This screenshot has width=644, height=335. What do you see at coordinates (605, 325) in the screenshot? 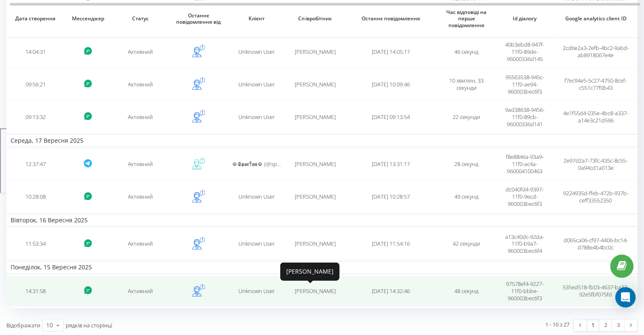
I see `a: 2` at bounding box center [605, 325].